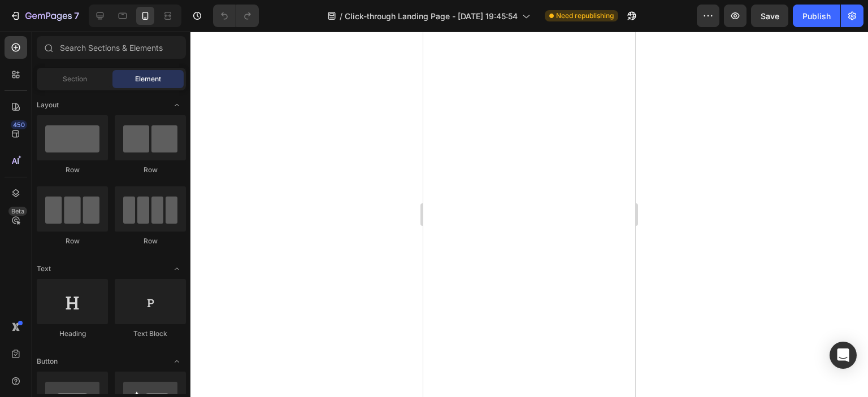 This screenshot has height=397, width=868. What do you see at coordinates (18, 211) in the screenshot?
I see `div: Beta` at bounding box center [18, 211].